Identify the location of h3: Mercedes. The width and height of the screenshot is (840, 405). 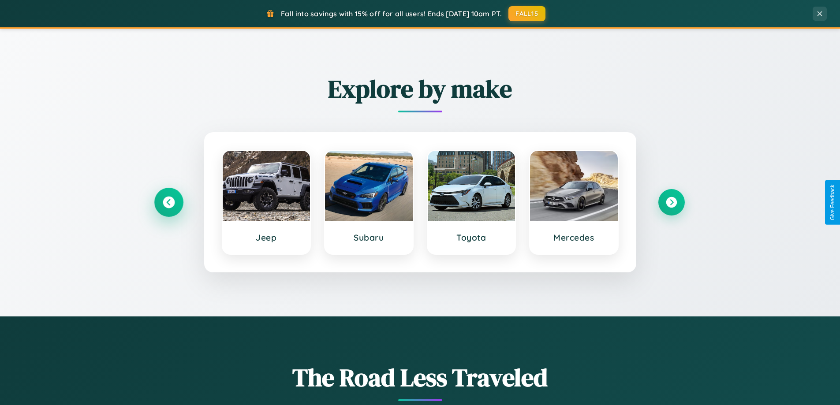
(573, 238).